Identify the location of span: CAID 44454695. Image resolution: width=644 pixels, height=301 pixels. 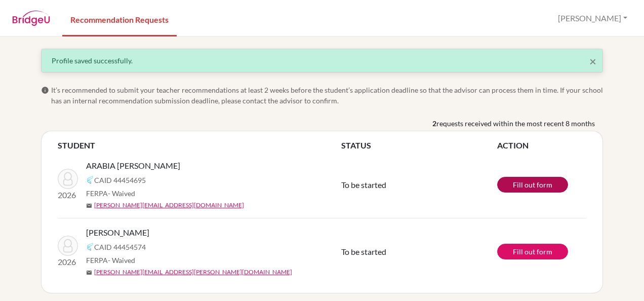
(120, 180).